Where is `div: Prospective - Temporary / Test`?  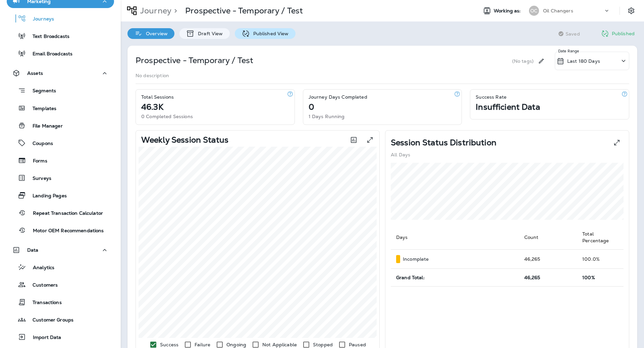 div: Prospective - Temporary / Test is located at coordinates (244, 11).